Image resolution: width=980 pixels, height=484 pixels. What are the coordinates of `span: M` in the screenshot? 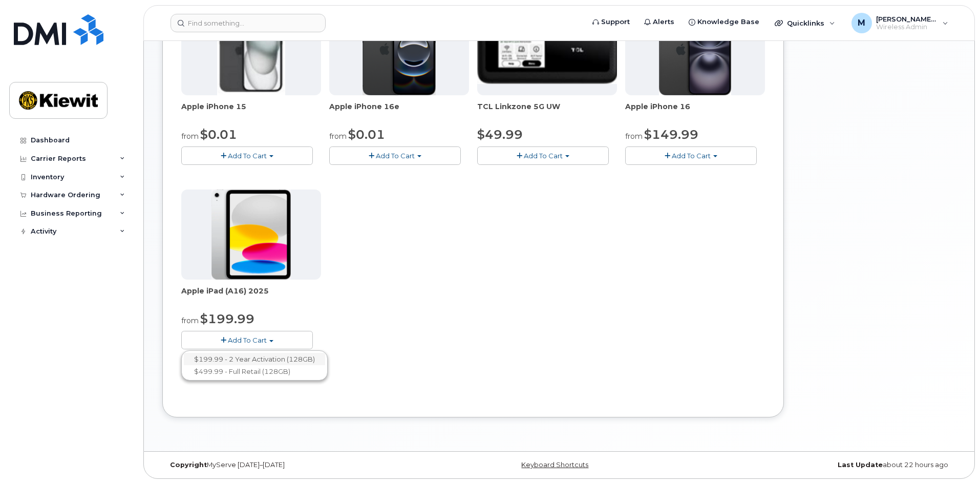 It's located at (861, 23).